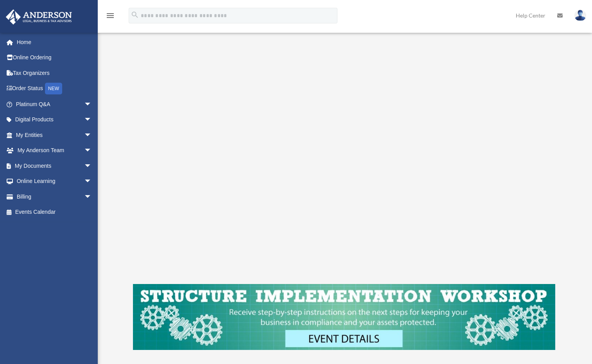 The image size is (592, 364). I want to click on a: Online Ordering, so click(54, 58).